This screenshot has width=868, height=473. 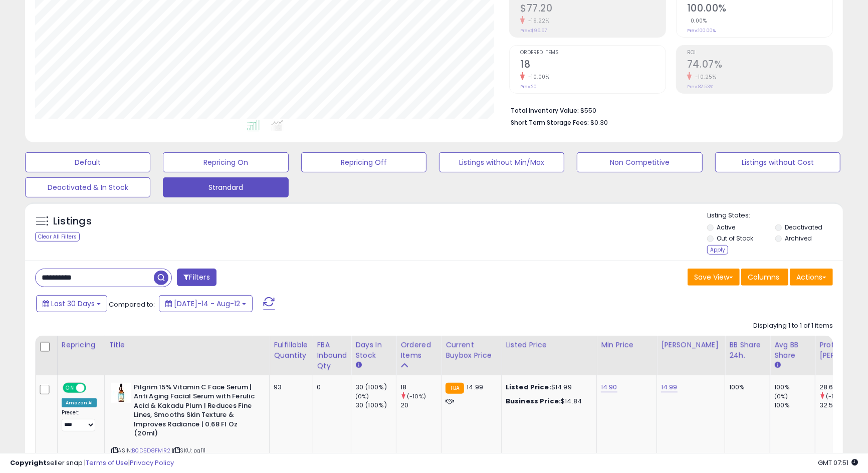 What do you see at coordinates (533, 30) in the screenshot?
I see `small: Prev: $95.57` at bounding box center [533, 30].